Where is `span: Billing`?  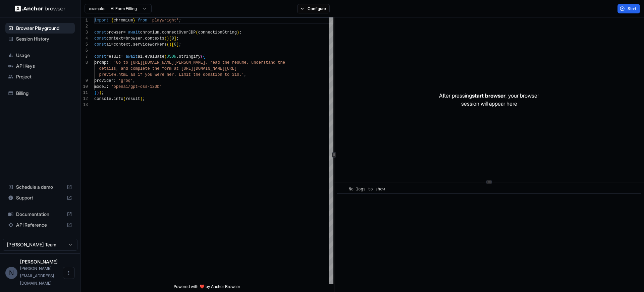 span: Billing is located at coordinates (44, 93).